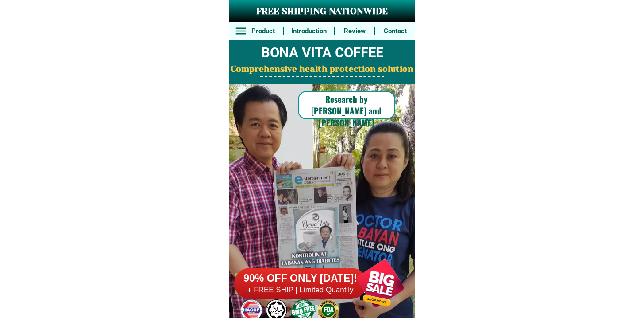  Describe the element at coordinates (395, 31) in the screenshot. I see `h6: Contact` at that location.